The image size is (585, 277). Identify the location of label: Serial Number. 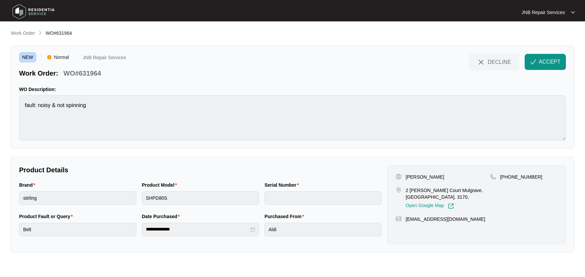
(283, 185).